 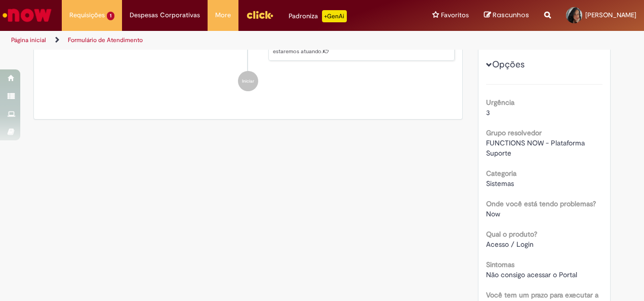 What do you see at coordinates (105, 40) in the screenshot?
I see `a: Formulário de Atendimento` at bounding box center [105, 40].